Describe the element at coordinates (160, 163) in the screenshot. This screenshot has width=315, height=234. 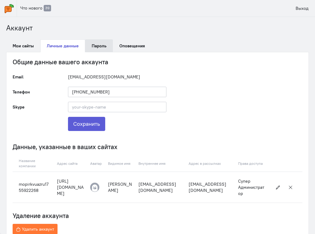
I see `th: Внутреннее имя` at that location.